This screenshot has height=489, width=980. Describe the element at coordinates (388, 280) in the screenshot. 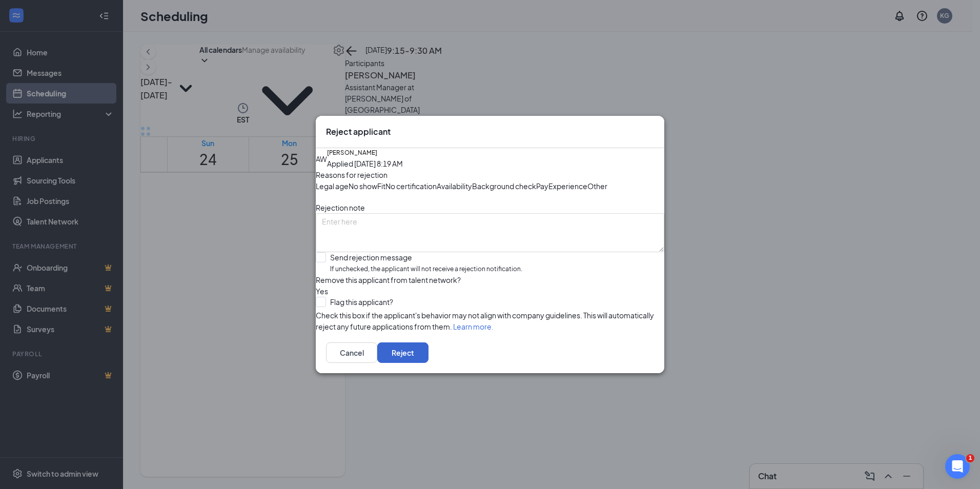

I see `span: Remove this applicant from talent network?` at that location.